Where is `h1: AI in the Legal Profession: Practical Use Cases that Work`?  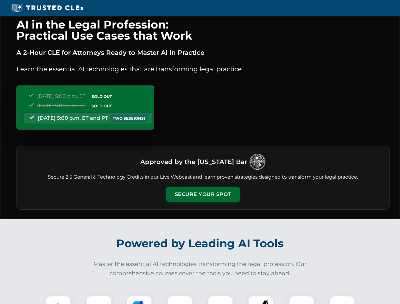
h1: AI in the Legal Profession: Practical Use Cases that Work is located at coordinates (203, 30).